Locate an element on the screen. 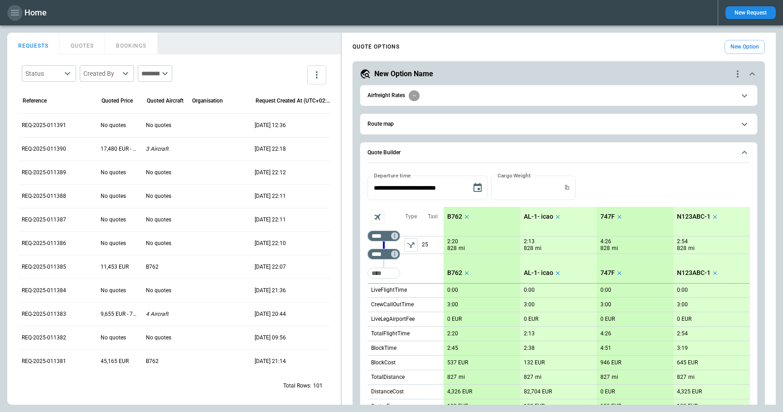 This screenshot has width=783, height=412. p: 9,655 EUR - 741,400 EUR is located at coordinates (120, 314).